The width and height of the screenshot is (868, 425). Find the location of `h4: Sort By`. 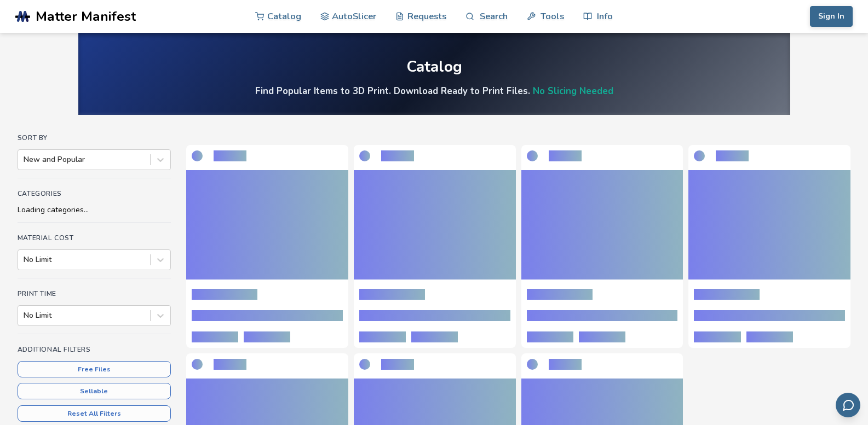

h4: Sort By is located at coordinates (94, 138).